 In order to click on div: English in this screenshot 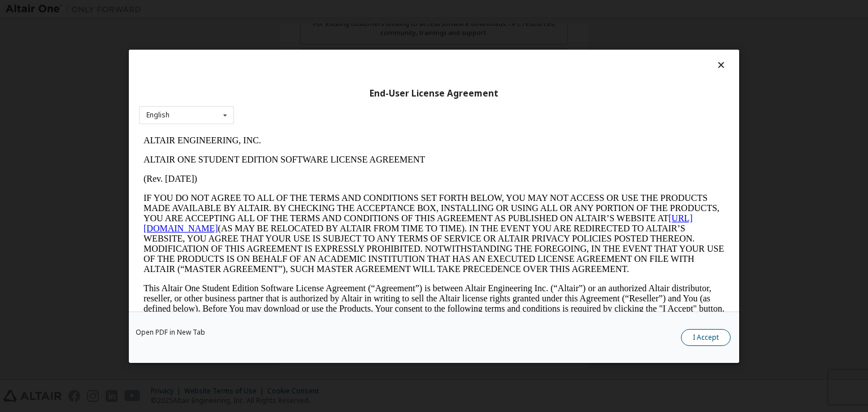, I will do `click(158, 115)`.